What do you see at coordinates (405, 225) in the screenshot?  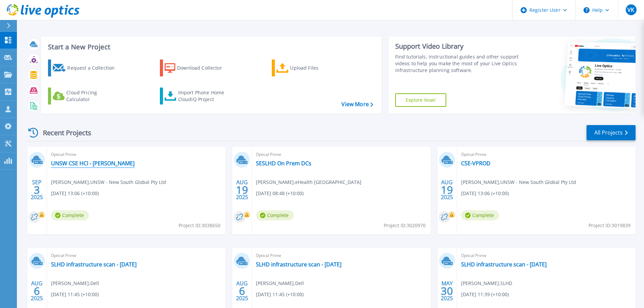 I see `span: Project ID: 3020970` at bounding box center [405, 225].